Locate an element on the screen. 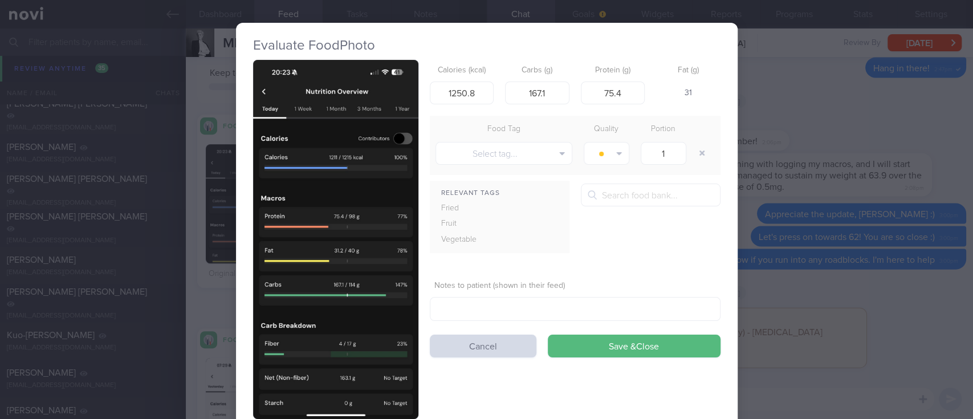 The image size is (973, 419). div: 31 is located at coordinates (688, 93).